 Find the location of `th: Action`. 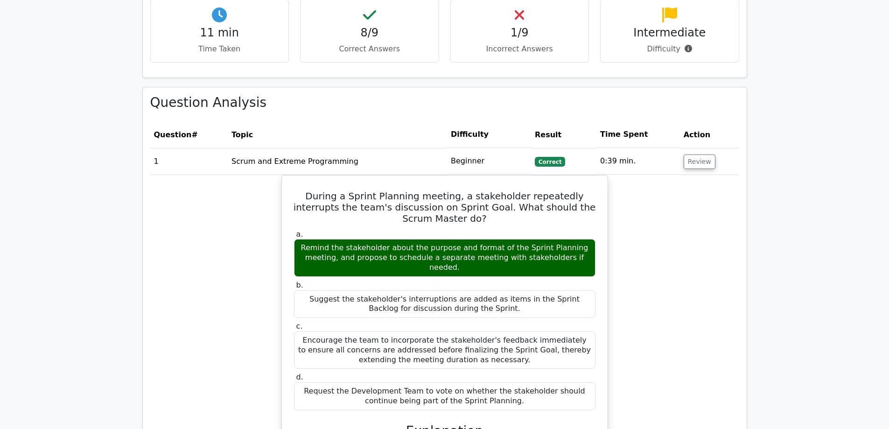

th: Action is located at coordinates (710, 134).